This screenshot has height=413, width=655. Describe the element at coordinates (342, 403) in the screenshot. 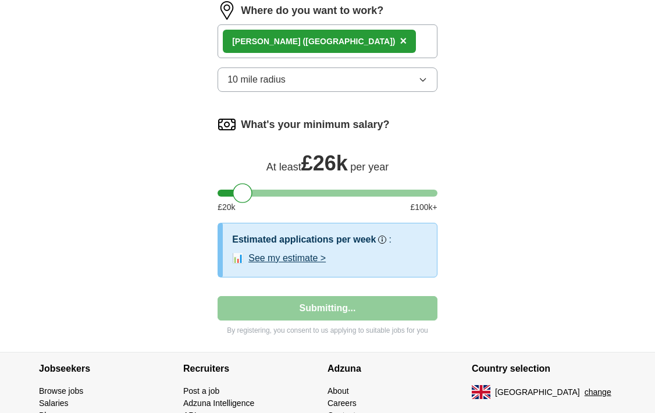

I see `a: Careers` at that location.